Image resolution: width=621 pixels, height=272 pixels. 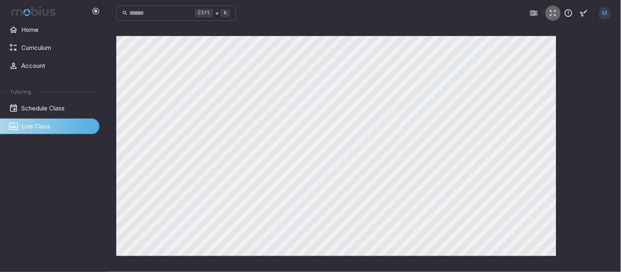 What do you see at coordinates (20, 92) in the screenshot?
I see `span: Tutoring` at bounding box center [20, 92].